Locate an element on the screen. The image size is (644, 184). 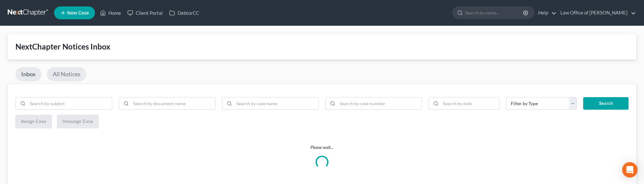
a: DebtorCC is located at coordinates (184, 13).